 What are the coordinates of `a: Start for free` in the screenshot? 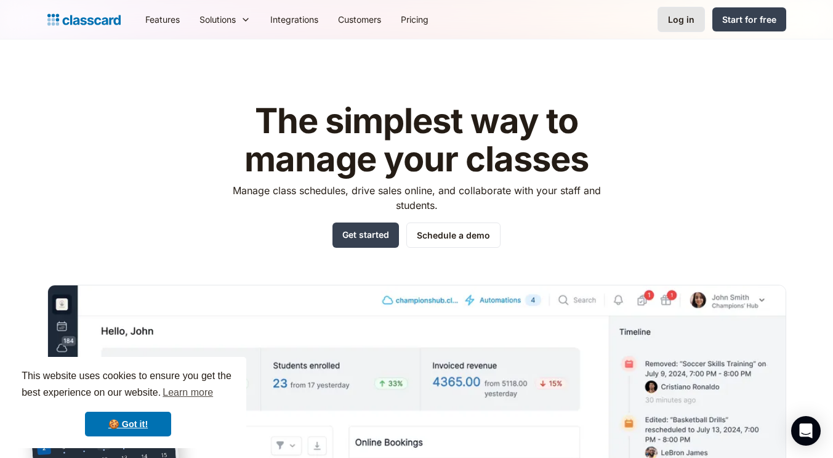 It's located at (750, 19).